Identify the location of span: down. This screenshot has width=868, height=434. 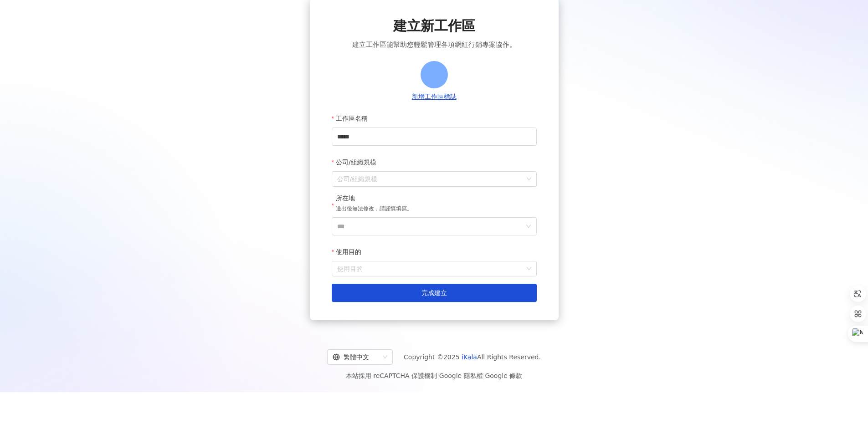
(528, 227).